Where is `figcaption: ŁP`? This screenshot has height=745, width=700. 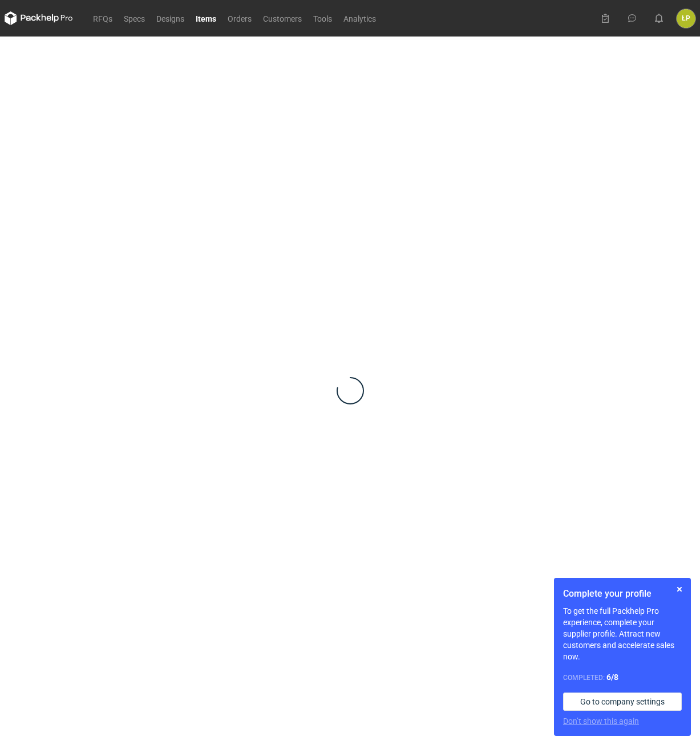
figcaption: ŁP is located at coordinates (686, 18).